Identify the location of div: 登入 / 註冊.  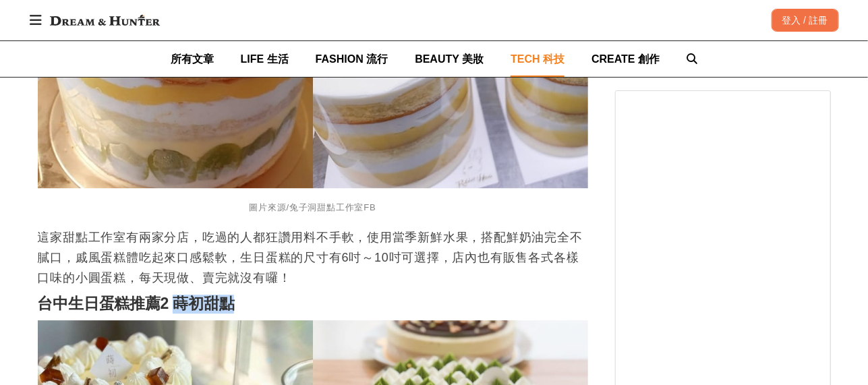
(805, 20).